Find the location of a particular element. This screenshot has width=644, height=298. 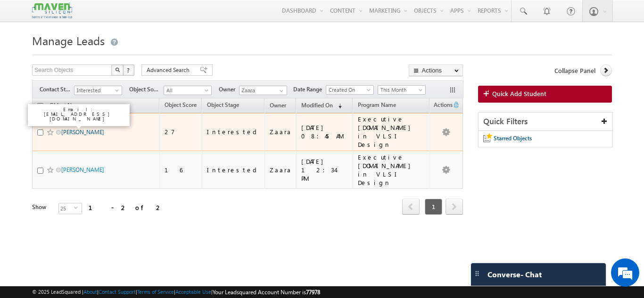

a: Terms of Service is located at coordinates (156, 292).